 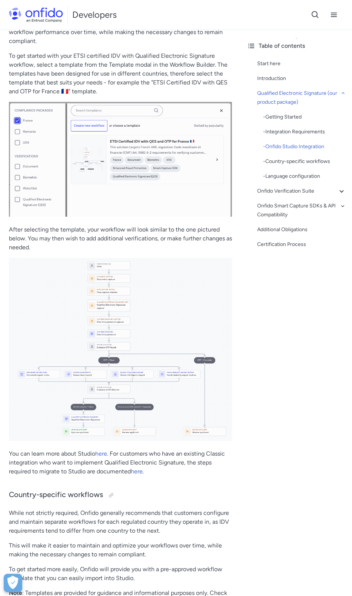 What do you see at coordinates (120, 159) in the screenshot?
I see `img: ETSI template France` at bounding box center [120, 159].